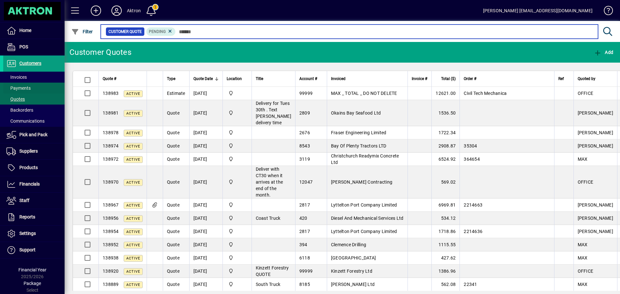 Image resolution: width=620 pixels, height=294 pixels. What do you see at coordinates (470, 146) in the screenshot?
I see `span: 35304` at bounding box center [470, 146].